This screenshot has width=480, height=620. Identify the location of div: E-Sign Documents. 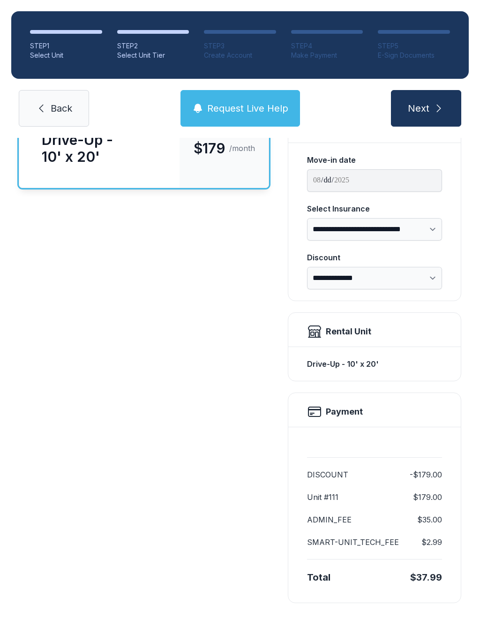
(414, 55).